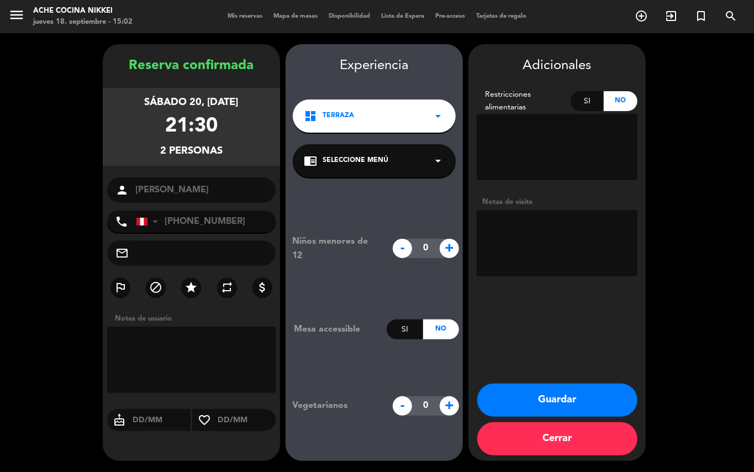 This screenshot has height=472, width=754. Describe the element at coordinates (336, 329) in the screenshot. I see `div: Mesa accessible` at that location.